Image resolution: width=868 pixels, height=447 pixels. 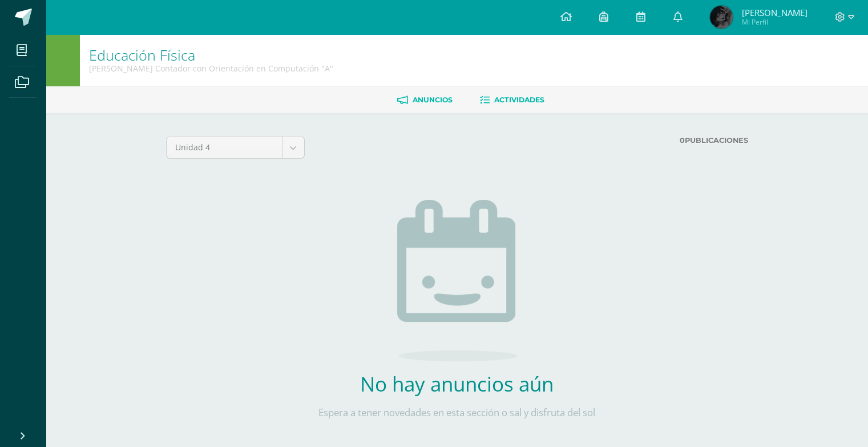 I want to click on h1: Educación Física, so click(x=211, y=54).